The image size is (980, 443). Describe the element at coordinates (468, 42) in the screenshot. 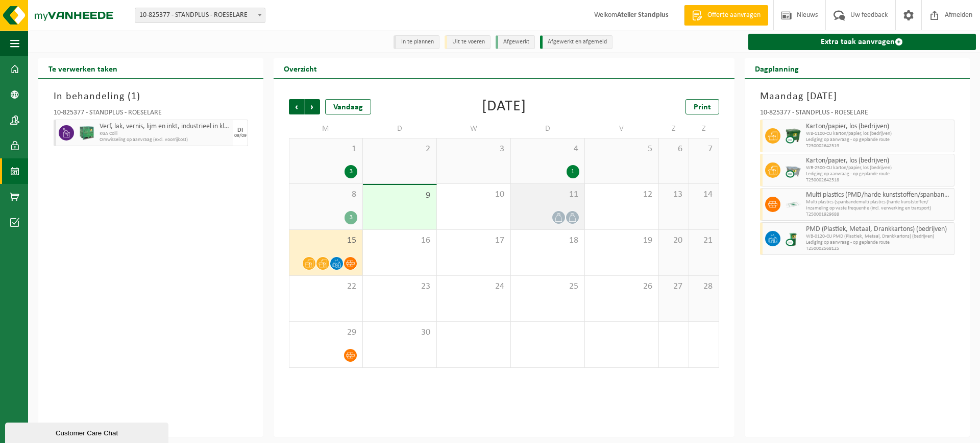

I see `li: Uit te voeren` at that location.